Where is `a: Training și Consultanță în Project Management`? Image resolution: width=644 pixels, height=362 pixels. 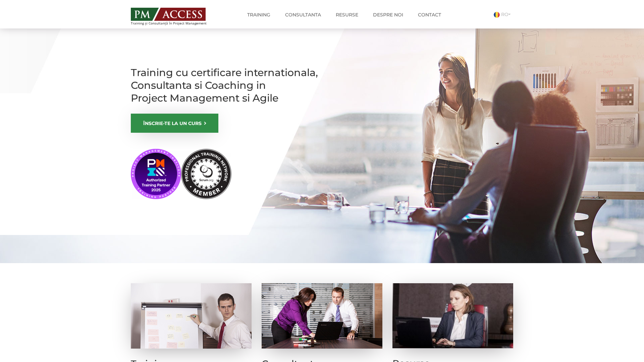
a: Training și Consultanță în Project Management is located at coordinates (175, 15).